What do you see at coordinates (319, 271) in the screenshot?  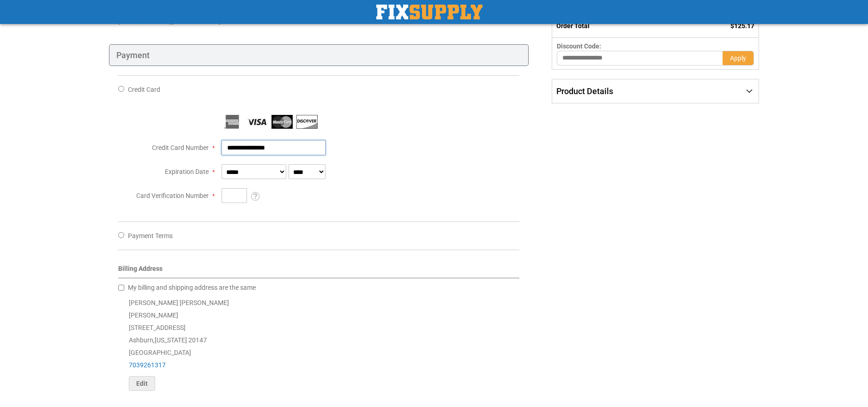 I see `div: Billing Address` at bounding box center [319, 271].